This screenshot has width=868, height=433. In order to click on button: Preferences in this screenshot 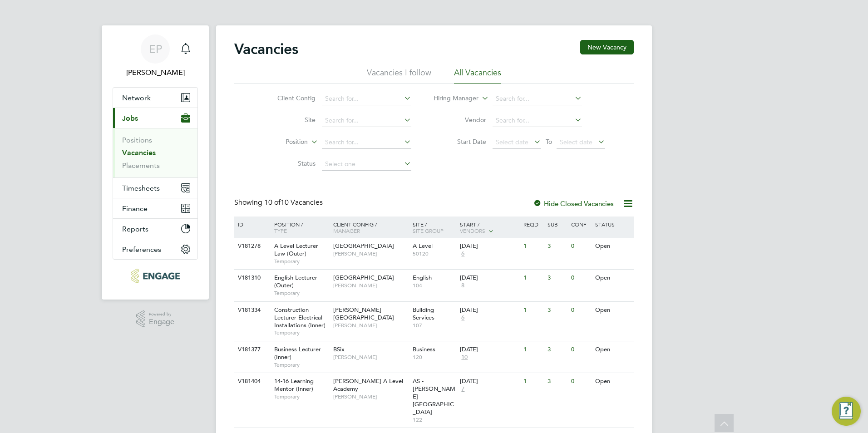, I will do `click(155, 249)`.